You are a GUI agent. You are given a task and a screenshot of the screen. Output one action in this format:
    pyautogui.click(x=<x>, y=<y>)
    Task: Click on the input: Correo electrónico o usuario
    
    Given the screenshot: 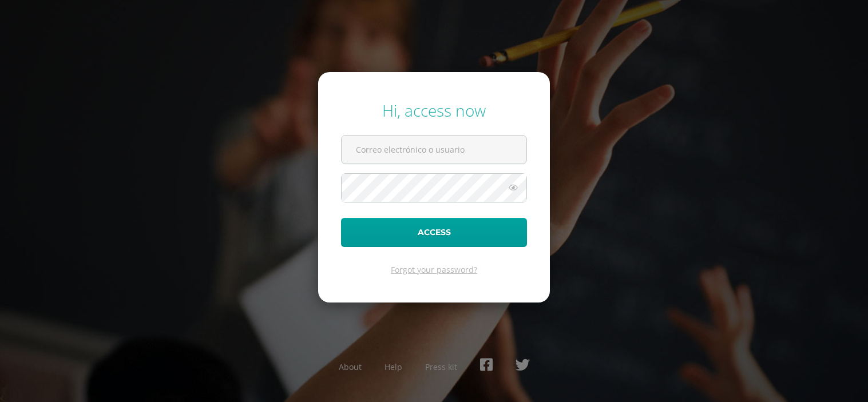 What is the action you would take?
    pyautogui.click(x=434, y=149)
    